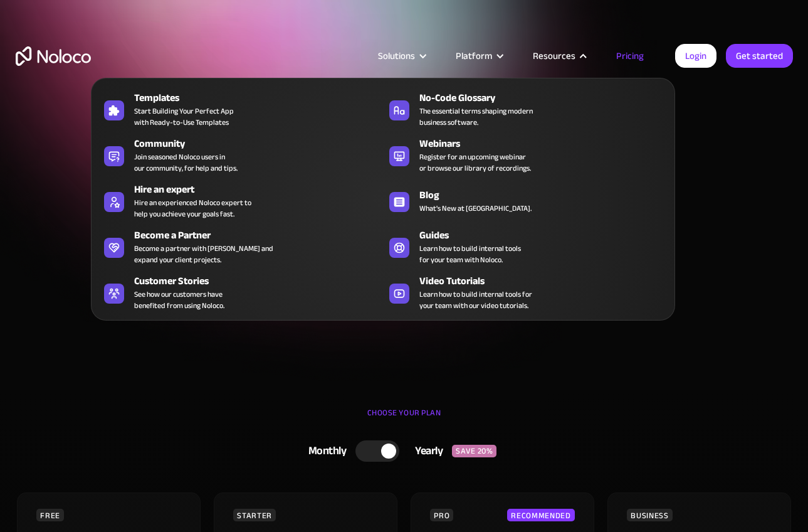  What do you see at coordinates (547, 144) in the screenshot?
I see `div: Webinars` at bounding box center [547, 144].